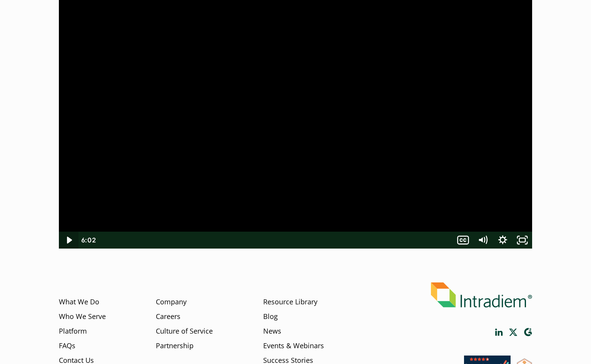 The image size is (591, 364). Describe the element at coordinates (168, 316) in the screenshot. I see `a: Careers` at that location.